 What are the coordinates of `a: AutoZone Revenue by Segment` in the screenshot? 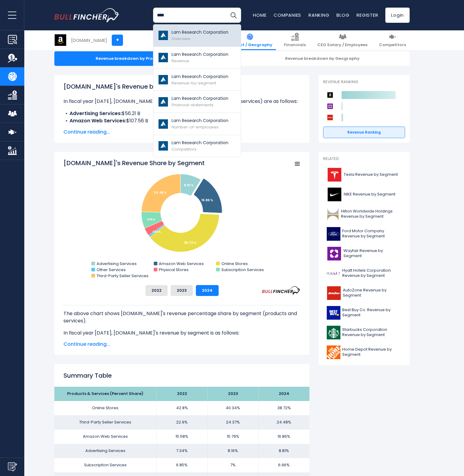 It's located at (364, 293).